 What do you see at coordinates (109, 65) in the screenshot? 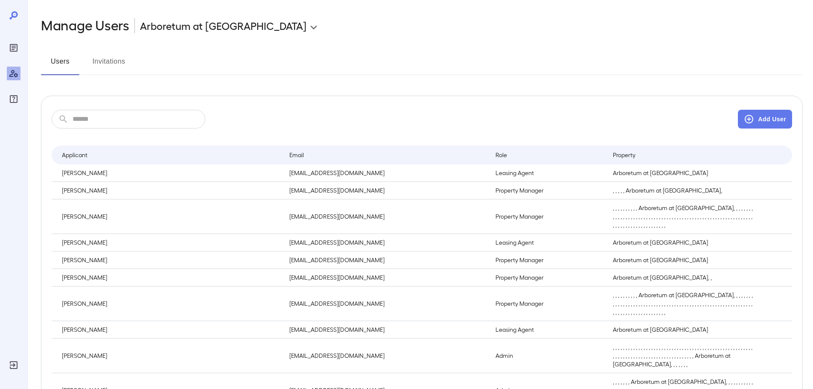
I see `button: Invitations` at bounding box center [109, 65].